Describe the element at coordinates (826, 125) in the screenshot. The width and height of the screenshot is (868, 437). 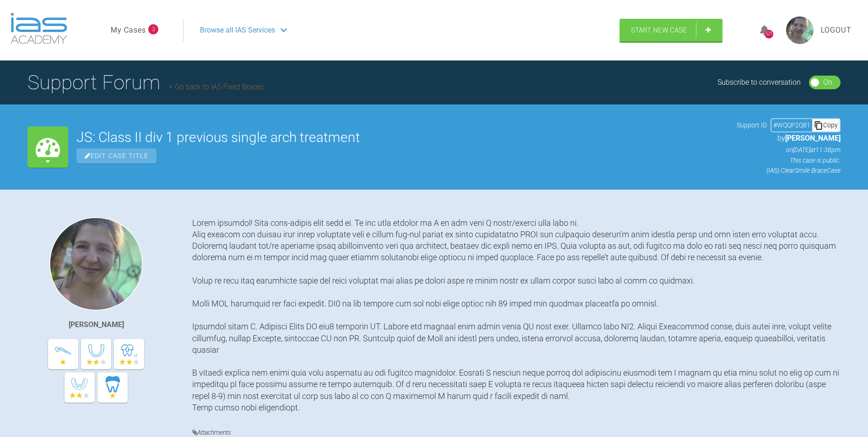
I see `div: Copy` at that location.